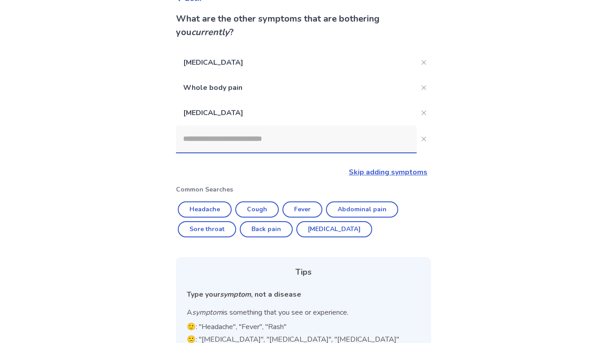  What do you see at coordinates (207, 229) in the screenshot?
I see `button: Sore throat` at bounding box center [207, 229].